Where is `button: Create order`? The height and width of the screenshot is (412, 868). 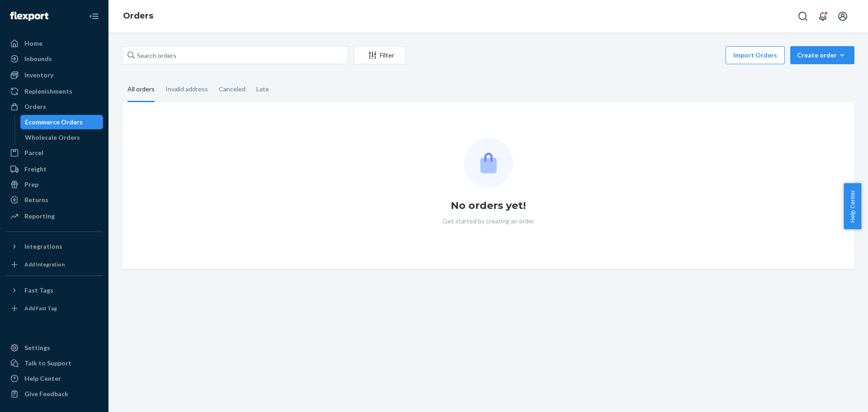 button: Create order is located at coordinates (822, 55).